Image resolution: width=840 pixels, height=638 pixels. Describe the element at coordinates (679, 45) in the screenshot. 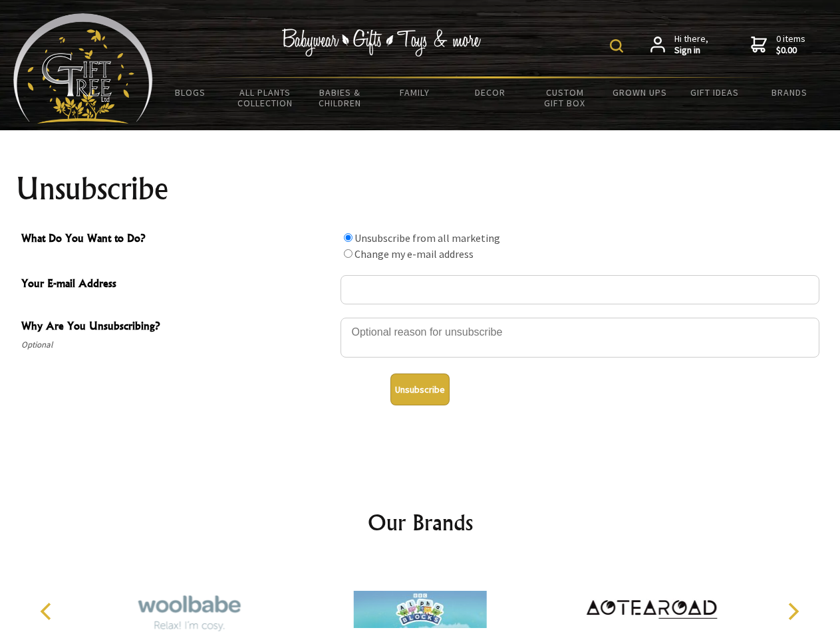

I see `a: Hi there,Sign in` at that location.